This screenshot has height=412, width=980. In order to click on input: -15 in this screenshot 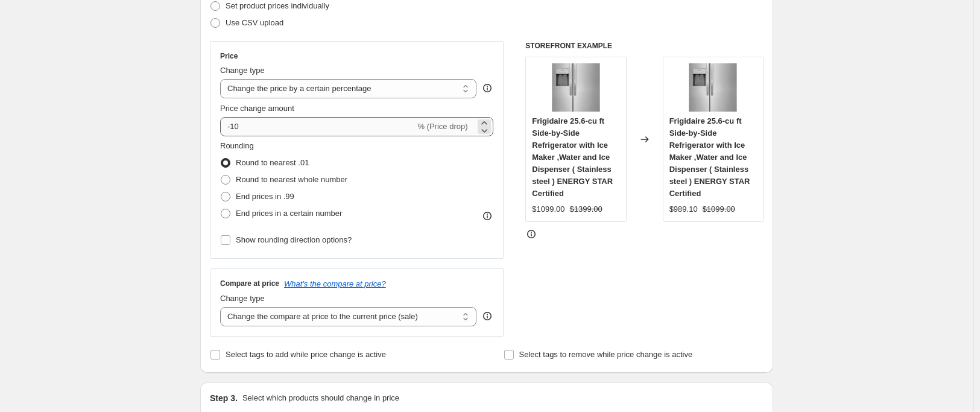, I will do `click(317, 127)`.